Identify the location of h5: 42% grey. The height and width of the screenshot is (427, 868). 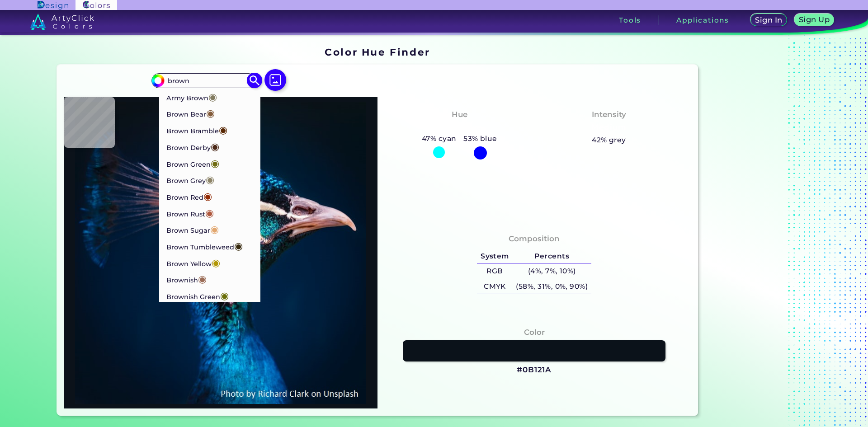
(609, 140).